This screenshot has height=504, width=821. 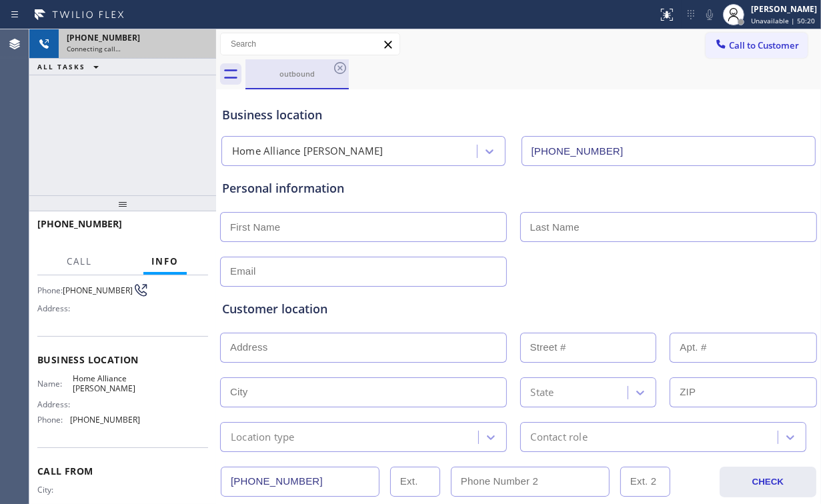 What do you see at coordinates (123, 471) in the screenshot?
I see `span: Call From` at bounding box center [123, 471].